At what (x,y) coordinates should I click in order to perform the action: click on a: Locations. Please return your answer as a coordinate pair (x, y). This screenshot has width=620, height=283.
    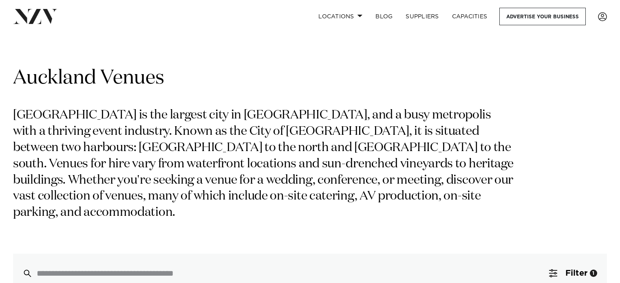
    Looking at the image, I should click on (341, 16).